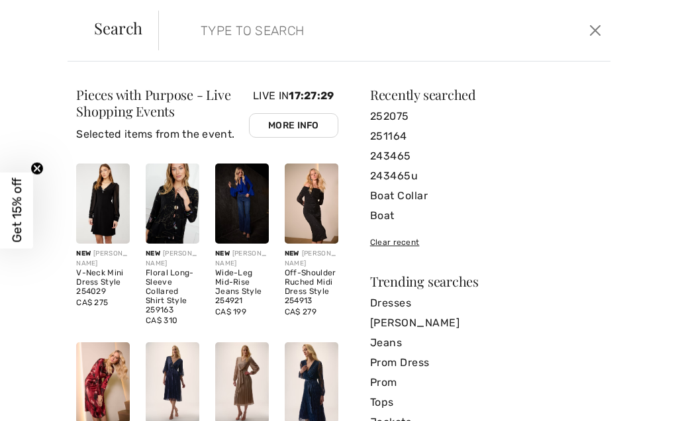  I want to click on input: TYPE TO SEARCH, so click(339, 30).